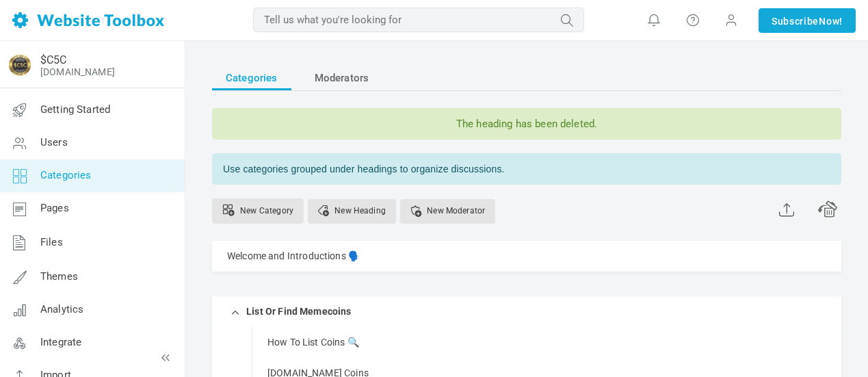 This screenshot has height=377, width=868. Describe the element at coordinates (352, 211) in the screenshot. I see `a: New Heading` at that location.